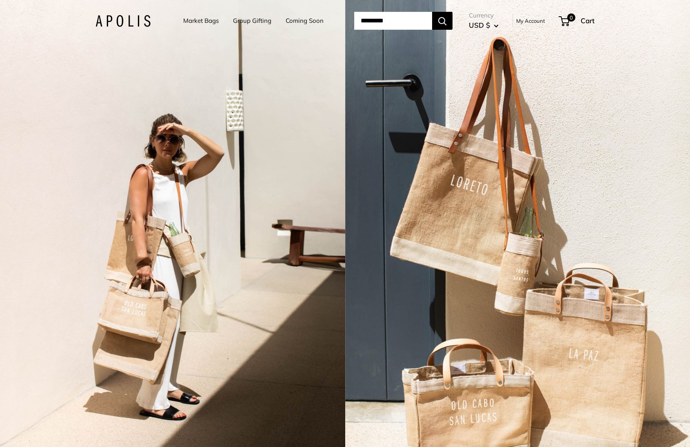 The height and width of the screenshot is (447, 690). I want to click on button: USD $, so click(483, 25).